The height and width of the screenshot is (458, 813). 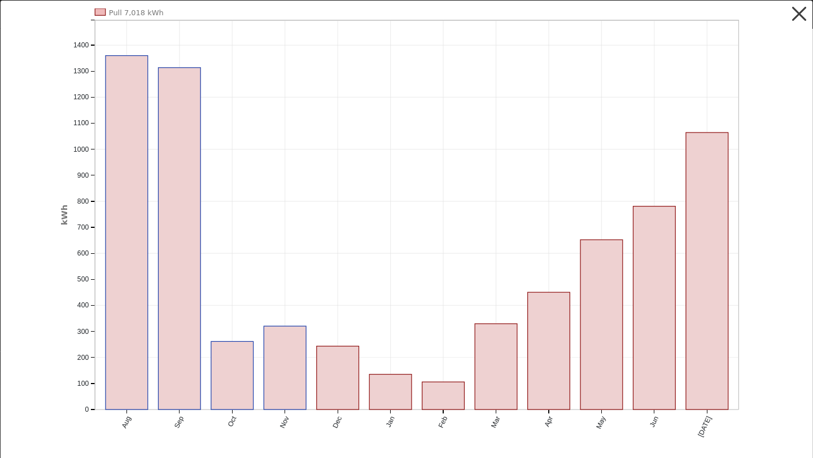 What do you see at coordinates (83, 306) in the screenshot?
I see `text: 400` at bounding box center [83, 306].